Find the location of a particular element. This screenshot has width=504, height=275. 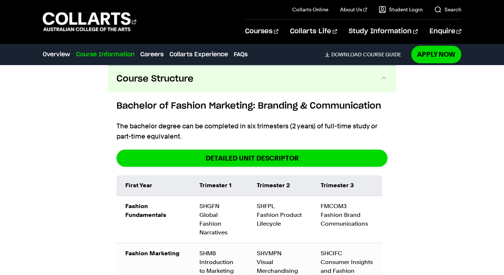

div: Go to homepage is located at coordinates (89, 22).